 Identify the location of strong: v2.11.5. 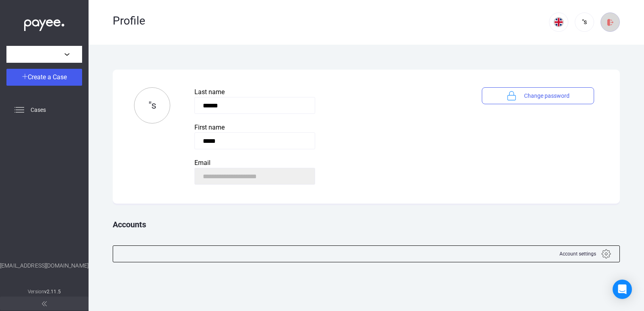
(52, 292).